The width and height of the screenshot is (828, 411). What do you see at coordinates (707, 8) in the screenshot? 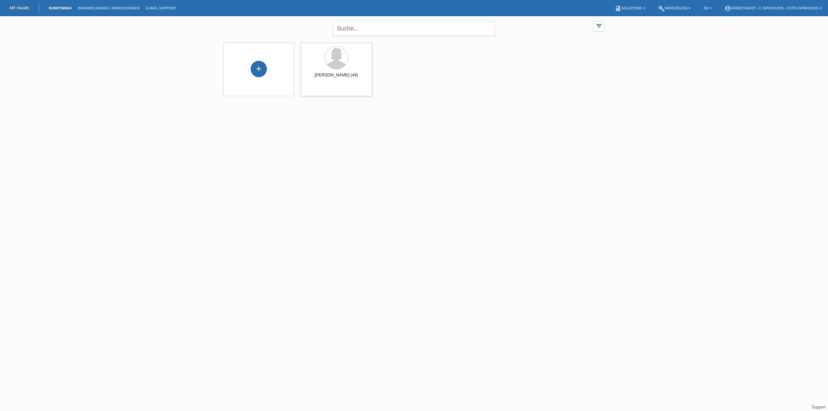
I see `a: DE ▾` at bounding box center [707, 8].